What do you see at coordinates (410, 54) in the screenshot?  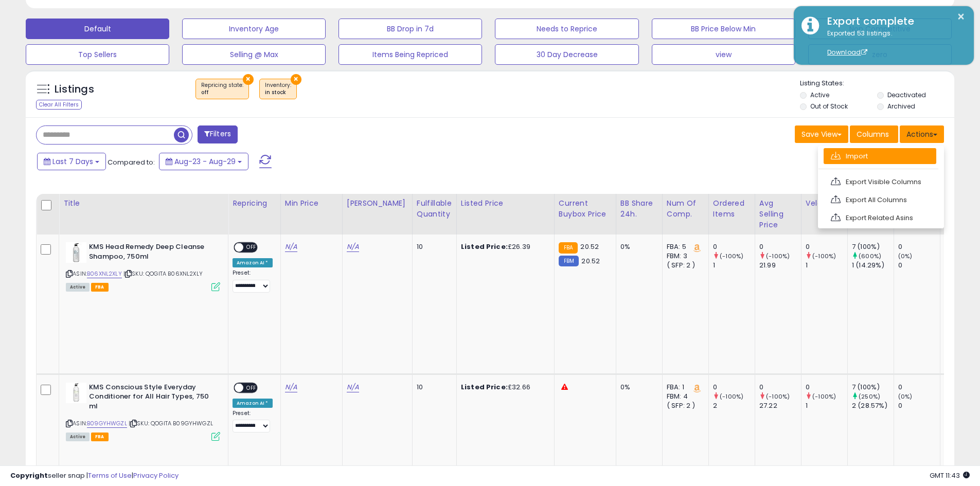 I see `button: Items Being Repriced` at bounding box center [410, 54].